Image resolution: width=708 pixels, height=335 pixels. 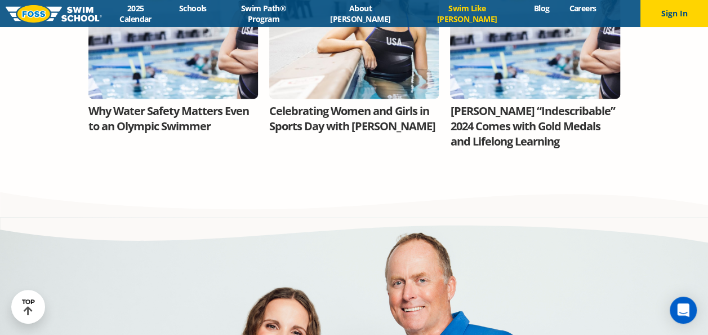 What do you see at coordinates (135, 14) in the screenshot?
I see `a: 2025 Calendar` at bounding box center [135, 14].